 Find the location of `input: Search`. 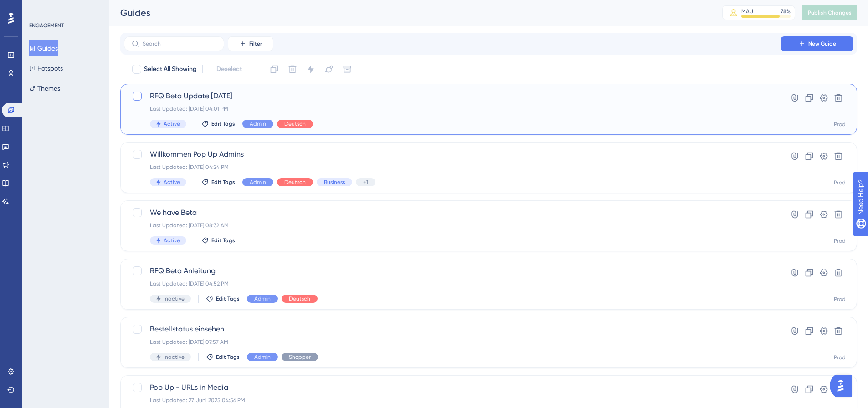

input: Search is located at coordinates (180, 44).